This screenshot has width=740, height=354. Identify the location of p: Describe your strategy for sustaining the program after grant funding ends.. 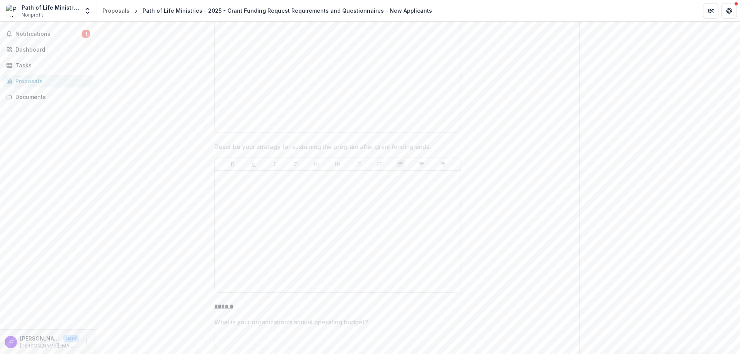
(322, 147).